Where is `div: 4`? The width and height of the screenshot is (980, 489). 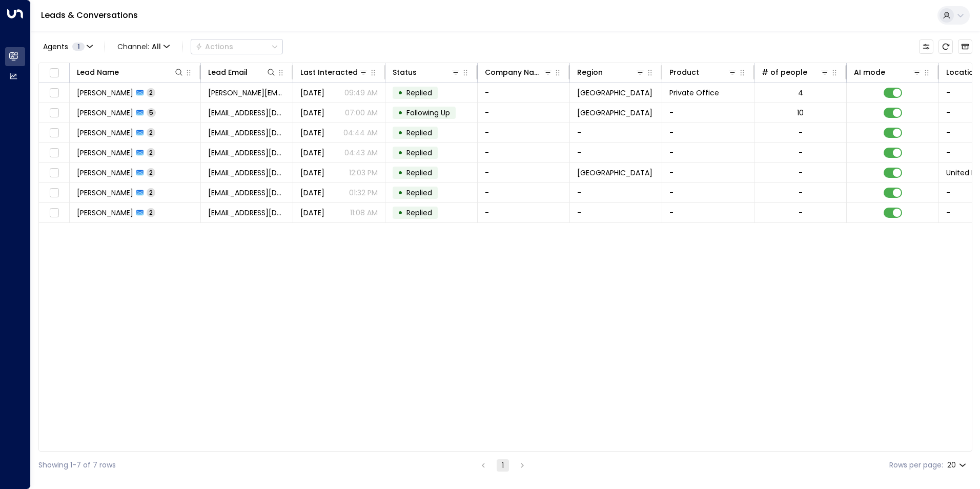
div: 4 is located at coordinates (800, 93).